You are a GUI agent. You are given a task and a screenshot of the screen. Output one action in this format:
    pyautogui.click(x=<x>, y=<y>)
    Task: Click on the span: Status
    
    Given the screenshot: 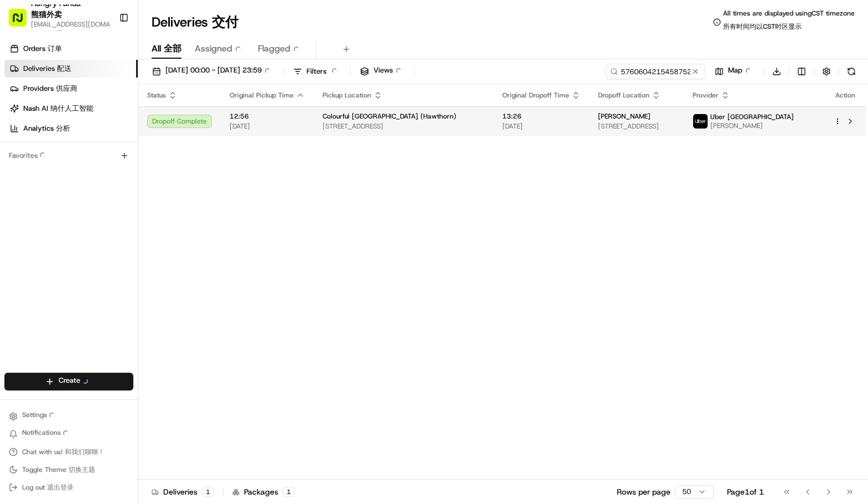 What is the action you would take?
    pyautogui.click(x=157, y=95)
    